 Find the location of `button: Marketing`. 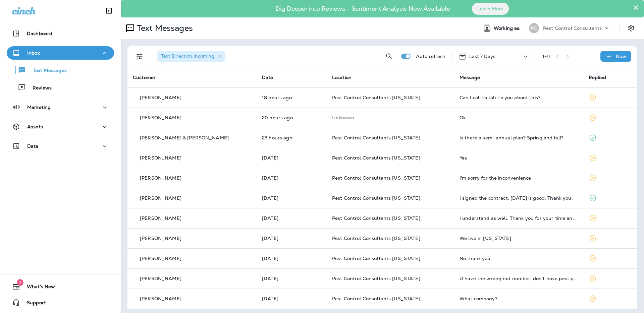

button: Marketing is located at coordinates (60, 107).